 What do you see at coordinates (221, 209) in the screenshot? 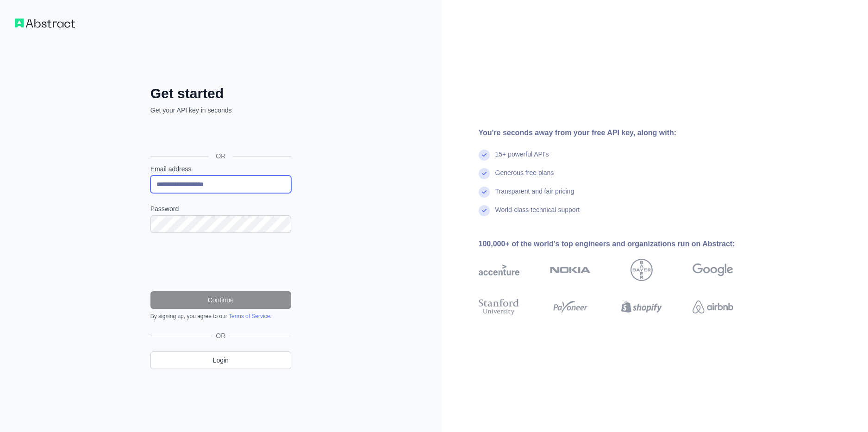
I see `label: Password` at bounding box center [221, 209].